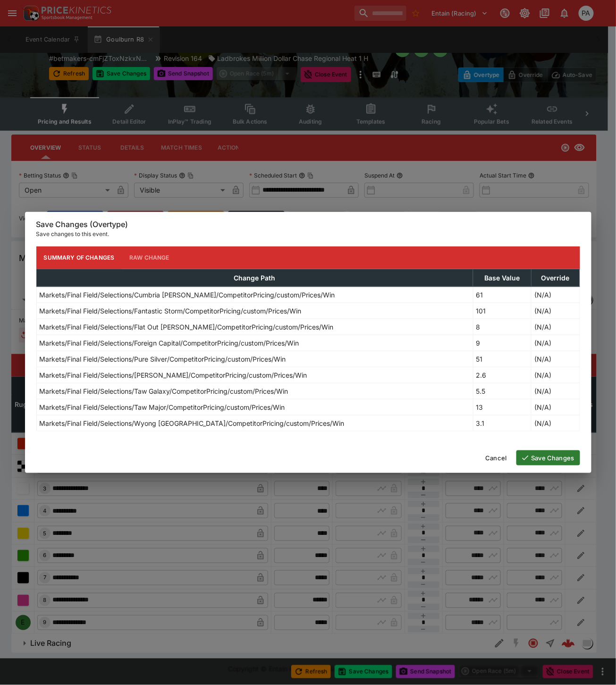  Describe the element at coordinates (170, 311) in the screenshot. I see `p: Markets/Final Field/Selections/Fantastic Storm/CompetitorPricing/custom/Prices/Win` at that location.